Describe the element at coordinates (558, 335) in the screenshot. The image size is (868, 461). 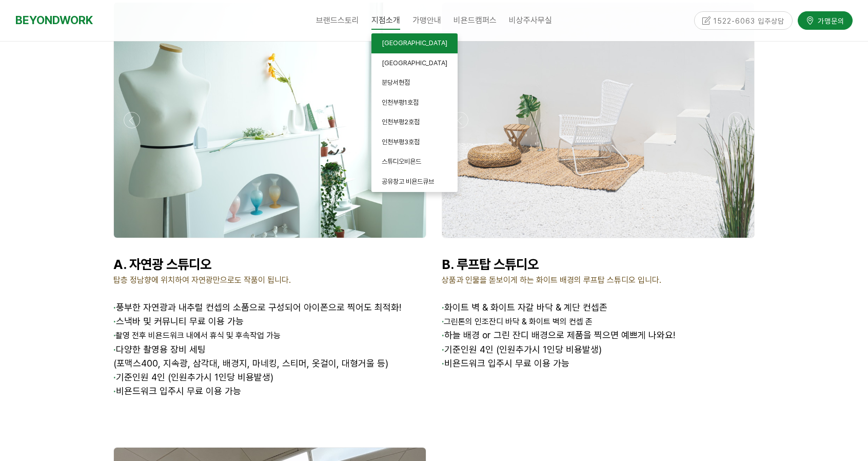
I see `span: 하늘 배경 or 그린 잔디 배경으로 제품을 찍으면 예쁘게 나와요!` at that location.